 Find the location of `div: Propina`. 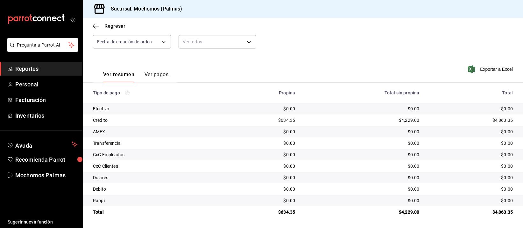

div: Propina is located at coordinates (263, 93).